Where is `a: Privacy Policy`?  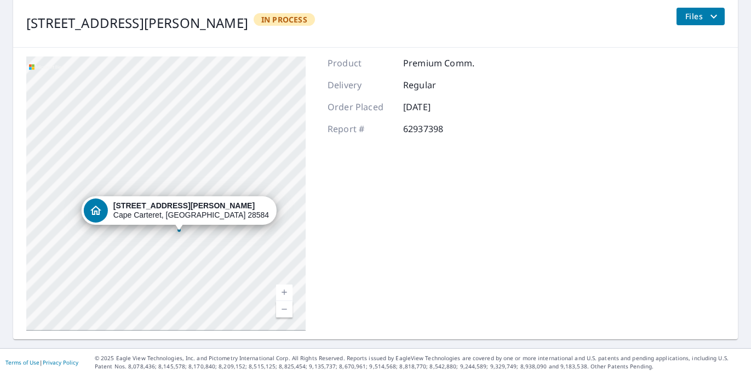 a: Privacy Policy is located at coordinates (60, 362).